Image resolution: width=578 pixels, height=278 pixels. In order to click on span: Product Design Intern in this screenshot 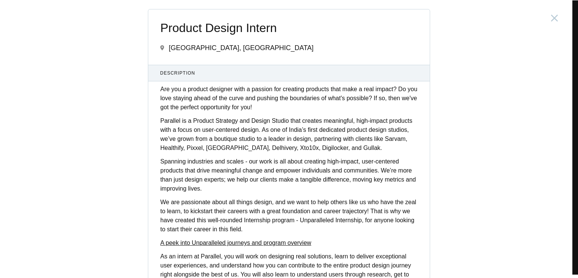, I will do `click(289, 28)`.